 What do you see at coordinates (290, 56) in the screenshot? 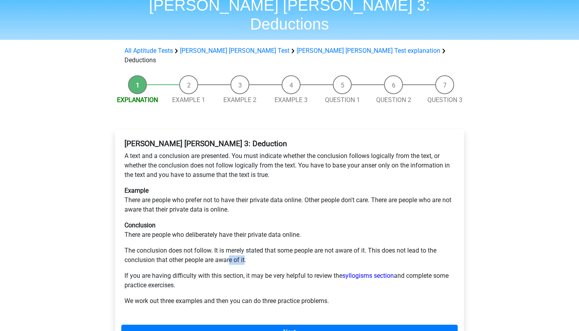
I see `div: Deductions` at bounding box center [290, 56].